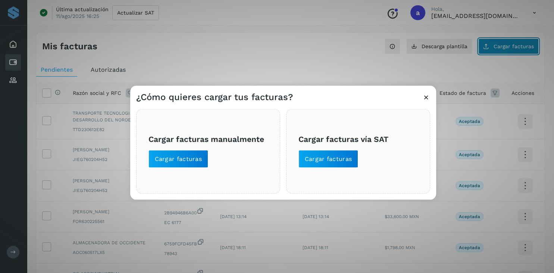 The image size is (554, 273). I want to click on h3: ¿Cómo quieres cargar tus facturas?, so click(214, 97).